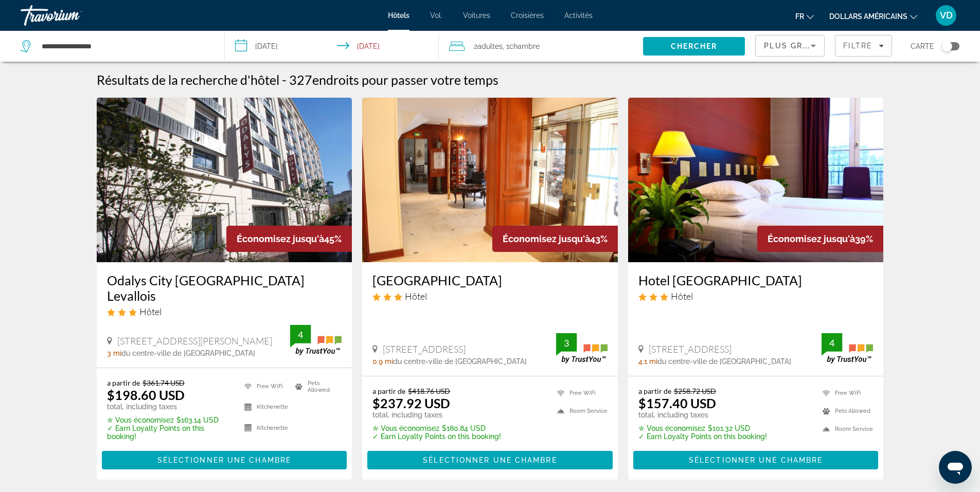 This screenshot has width=980, height=492. What do you see at coordinates (694, 46) in the screenshot?
I see `button: Search` at bounding box center [694, 46].